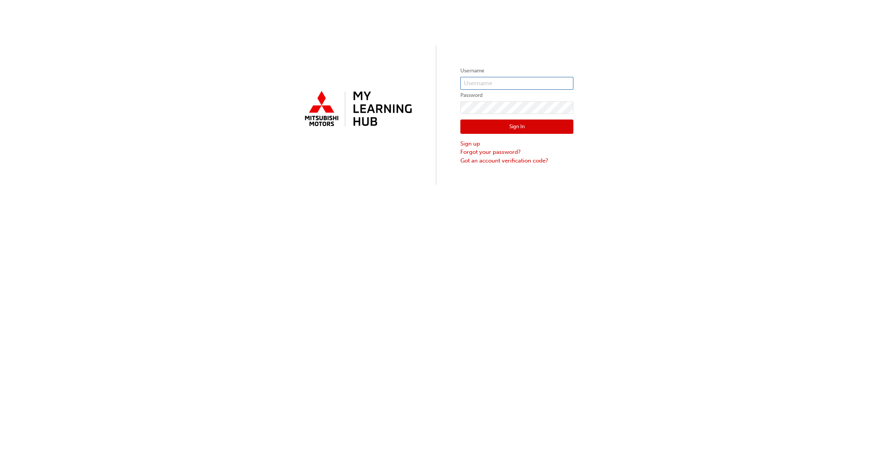  Describe the element at coordinates (517, 161) in the screenshot. I see `a: Got an account verification code?` at that location.